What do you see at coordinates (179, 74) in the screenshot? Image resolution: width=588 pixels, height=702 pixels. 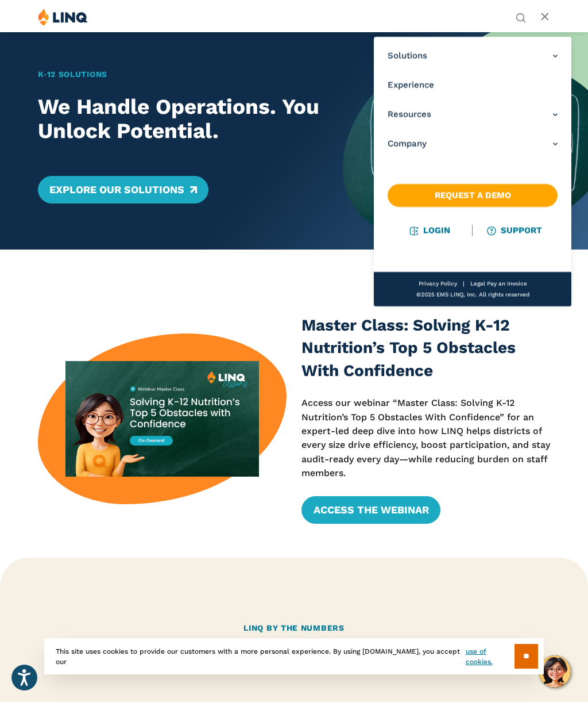 I see `h1: K‑12 Solutions` at bounding box center [179, 74].